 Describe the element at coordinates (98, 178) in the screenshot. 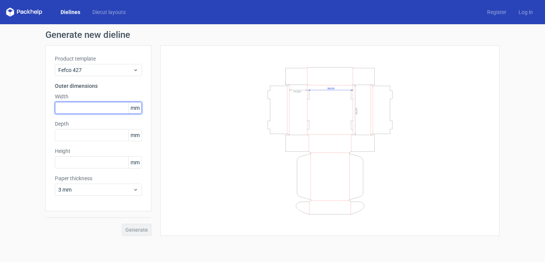

I see `label: Paper thickness` at that location.